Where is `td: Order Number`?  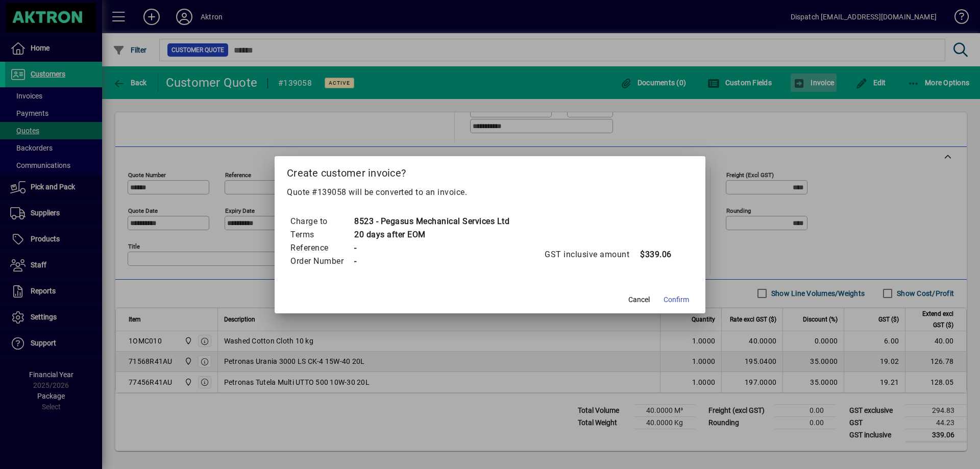
td: Order Number is located at coordinates (322, 261).